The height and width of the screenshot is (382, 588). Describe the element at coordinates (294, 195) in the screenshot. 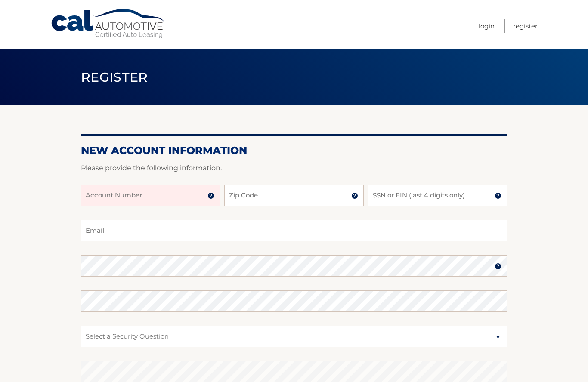

I see `input: Zip Code` at that location.